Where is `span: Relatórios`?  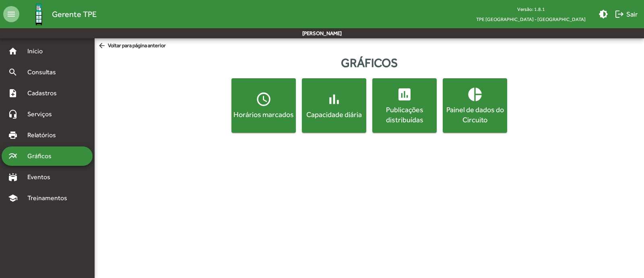 span: Relatórios is located at coordinates (44, 135).